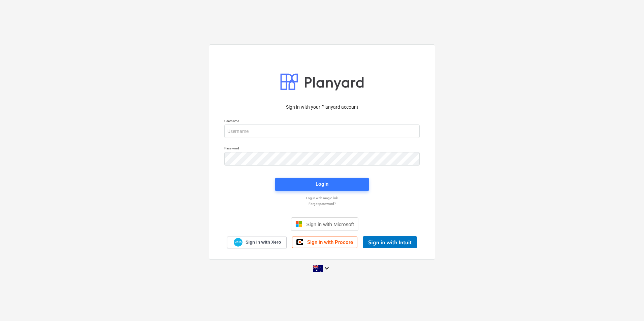 The width and height of the screenshot is (644, 321). I want to click on a: Sign in with Xero, so click(257, 242).